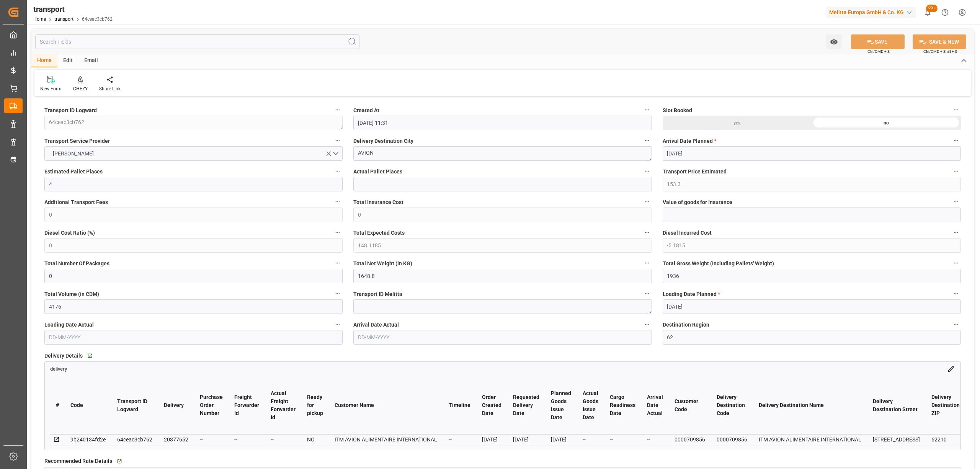  I want to click on span: delivery, so click(58, 369).